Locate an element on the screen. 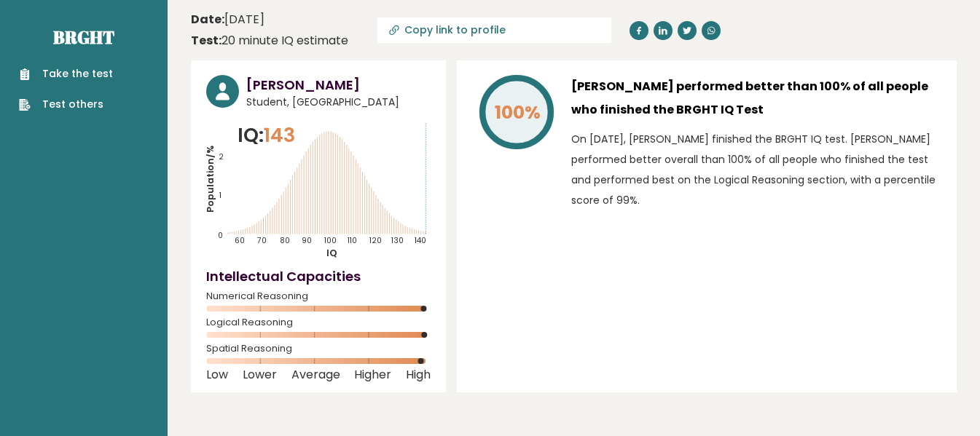 Image resolution: width=980 pixels, height=436 pixels. span: Numerical Reasoning is located at coordinates (318, 296).